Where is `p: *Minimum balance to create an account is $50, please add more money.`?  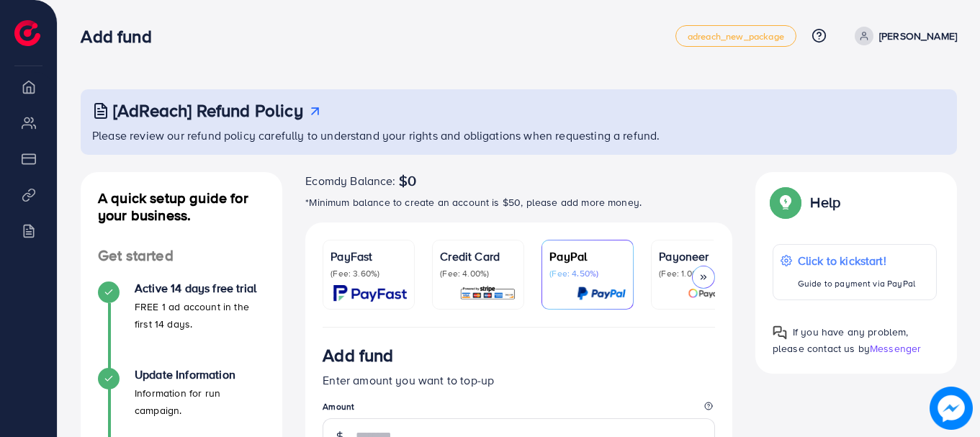 p: *Minimum balance to create an account is $50, please add more money. is located at coordinates (519, 202).